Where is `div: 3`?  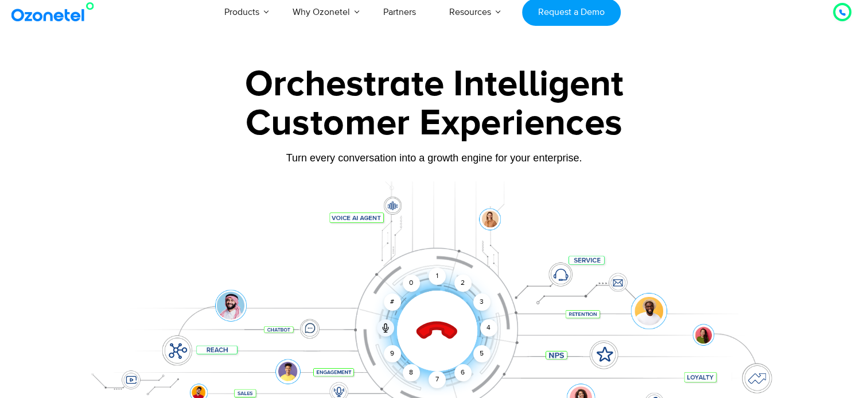 div: 3 is located at coordinates (481, 302).